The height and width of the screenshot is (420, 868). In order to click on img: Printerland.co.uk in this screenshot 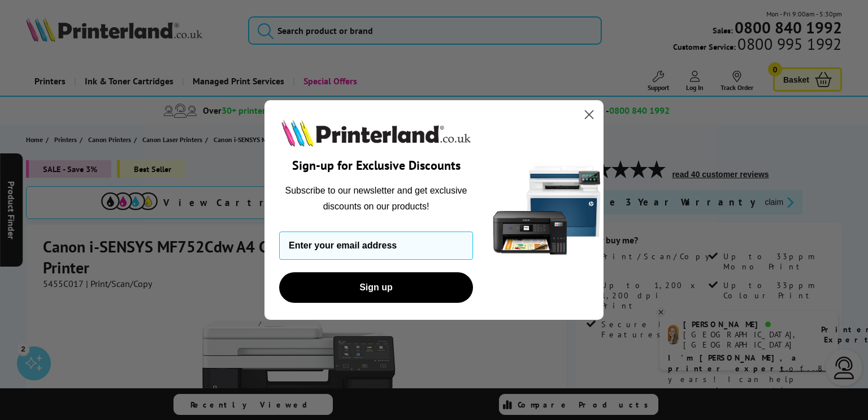, I will do `click(376, 133)`.